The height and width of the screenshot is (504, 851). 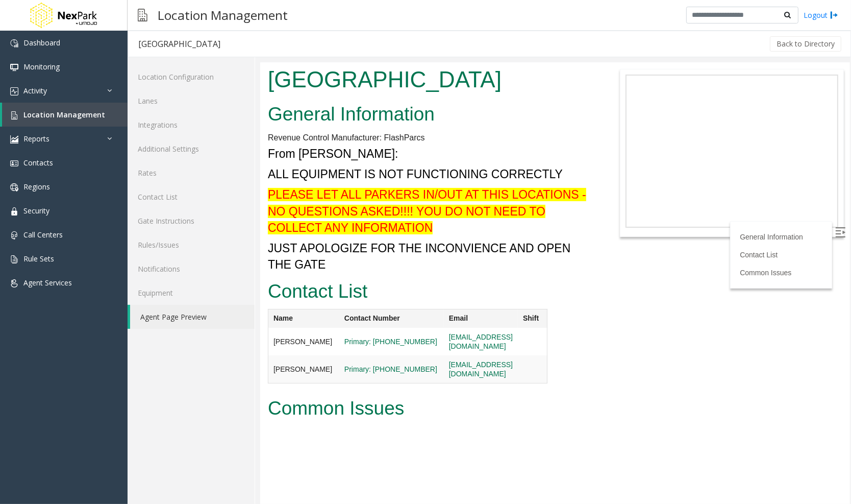 What do you see at coordinates (148, 229) in the screenshot?
I see `h2: Contact List` at bounding box center [148, 229].